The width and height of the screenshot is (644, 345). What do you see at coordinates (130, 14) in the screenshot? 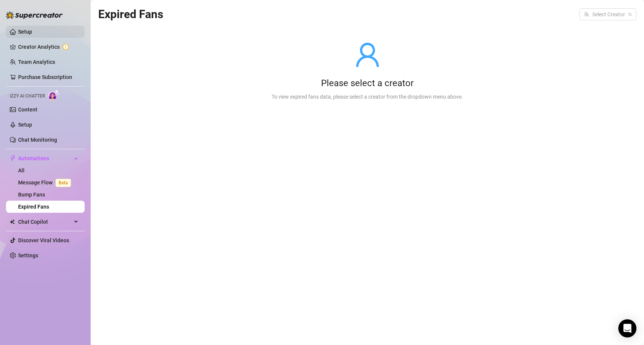
I see `article: Expired Fans` at bounding box center [130, 14].